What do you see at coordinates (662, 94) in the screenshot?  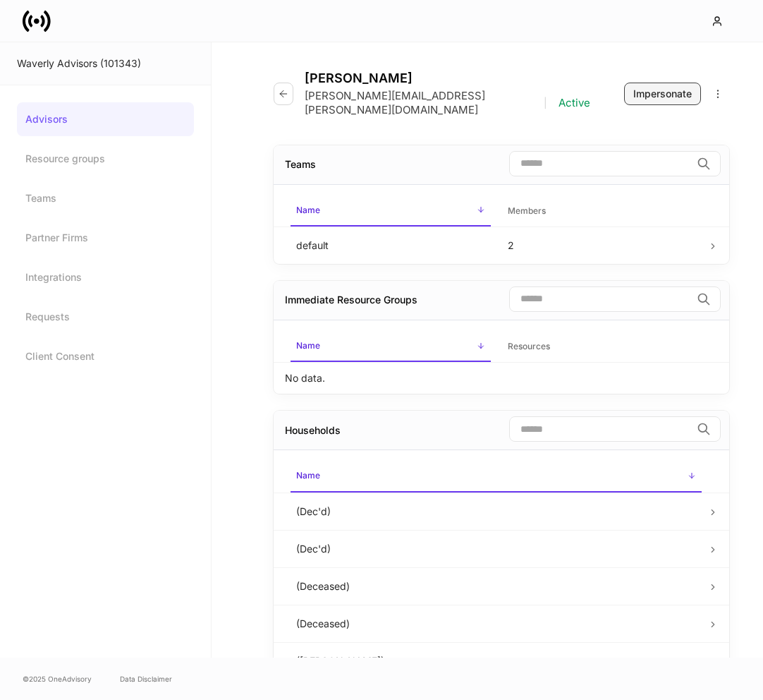 I see `button: Impersonate` at bounding box center [662, 94].